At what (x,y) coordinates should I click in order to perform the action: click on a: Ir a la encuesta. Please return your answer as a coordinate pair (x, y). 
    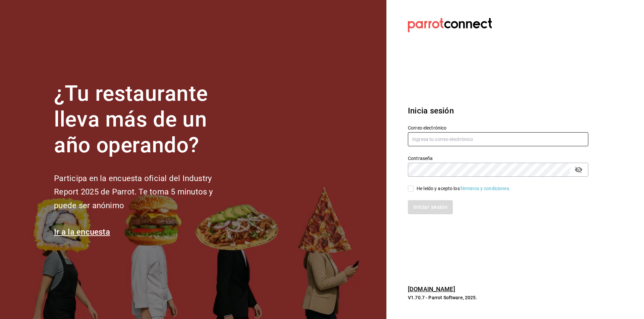
    Looking at the image, I should click on (82, 232).